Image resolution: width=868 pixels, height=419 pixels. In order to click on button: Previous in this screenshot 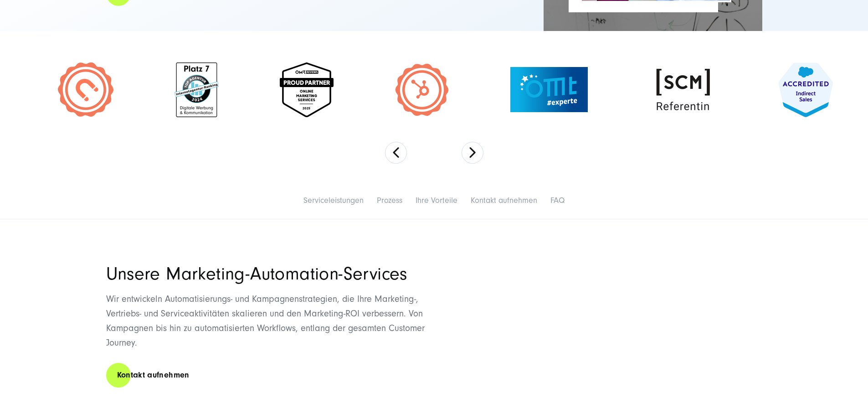, I will do `click(396, 152)`.